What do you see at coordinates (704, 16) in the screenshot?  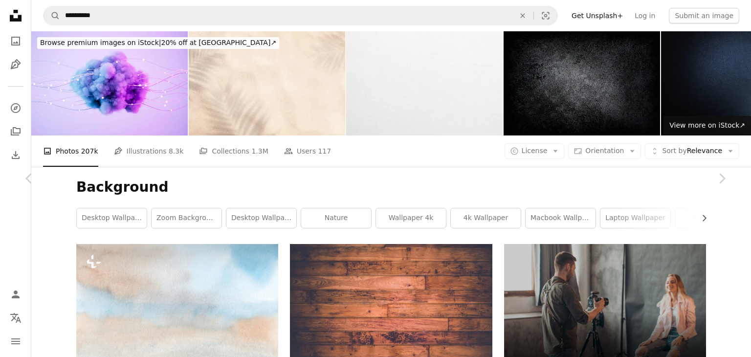 I see `button: Submit an image` at bounding box center [704, 16].